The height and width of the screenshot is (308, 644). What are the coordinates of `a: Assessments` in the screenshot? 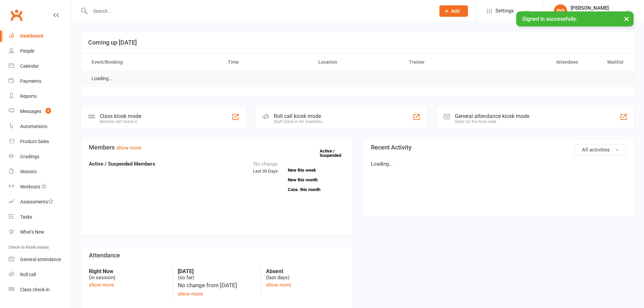 It's located at (39, 202).